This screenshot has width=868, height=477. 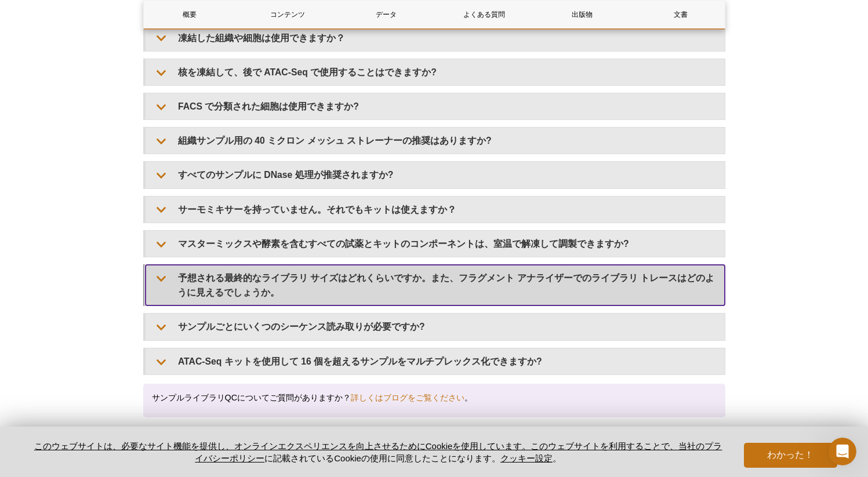 What do you see at coordinates (435, 243) in the screenshot?
I see `summary: マスターミックスや酵素を含むすべての試薬とキットのコンポーネントは、室温で解凍して調製できますか?` at bounding box center [435, 243].